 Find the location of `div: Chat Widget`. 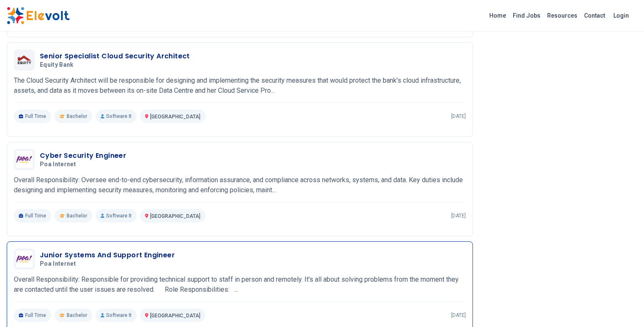

div: Chat Widget is located at coordinates (623, 307).